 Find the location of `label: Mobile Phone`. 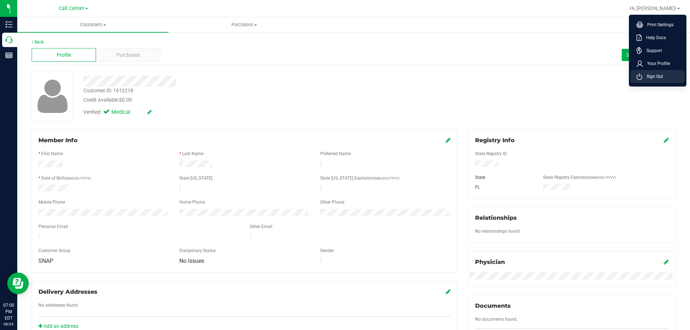

label: Mobile Phone is located at coordinates (52, 202).